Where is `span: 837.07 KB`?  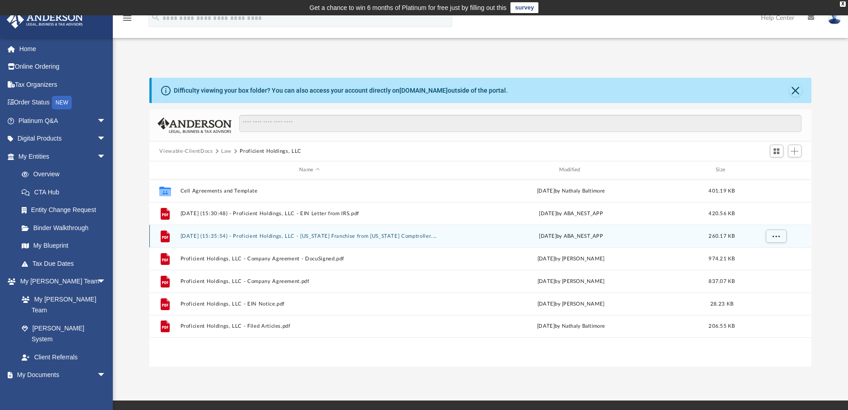 span: 837.07 KB is located at coordinates (722, 280).